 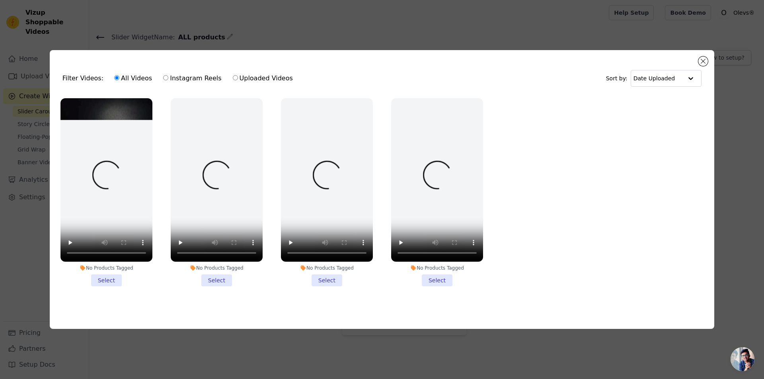 What do you see at coordinates (192, 78) in the screenshot?
I see `label: Instagram Reels` at bounding box center [192, 78].